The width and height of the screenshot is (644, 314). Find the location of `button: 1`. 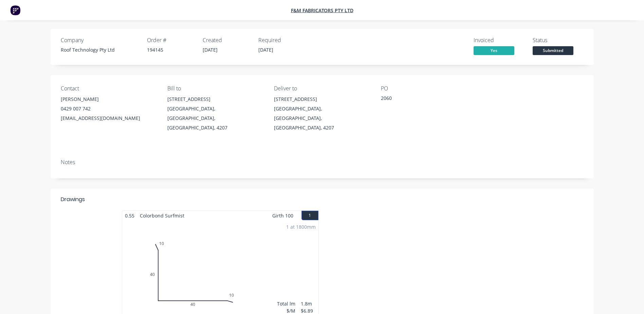

button: 1 is located at coordinates (310, 216).